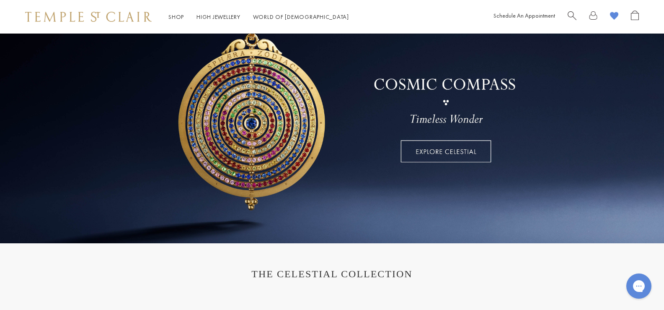  Describe the element at coordinates (524, 15) in the screenshot. I see `a: Schedule An Appointment` at that location.